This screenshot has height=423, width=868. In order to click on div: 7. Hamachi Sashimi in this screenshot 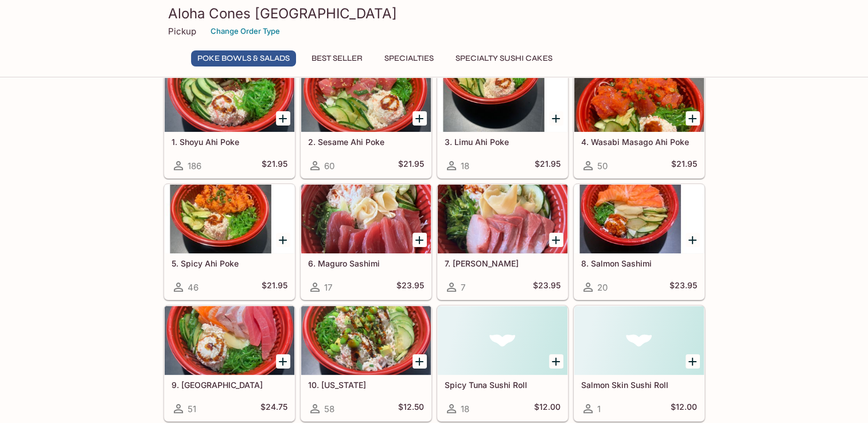, I will do `click(503, 219)`.